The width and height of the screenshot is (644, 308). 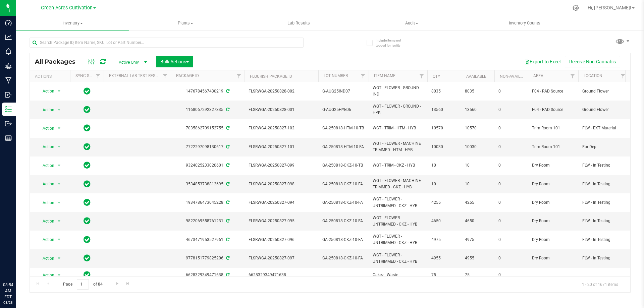 What do you see at coordinates (174, 62) in the screenshot?
I see `button: Bulk Actions` at bounding box center [174, 62].